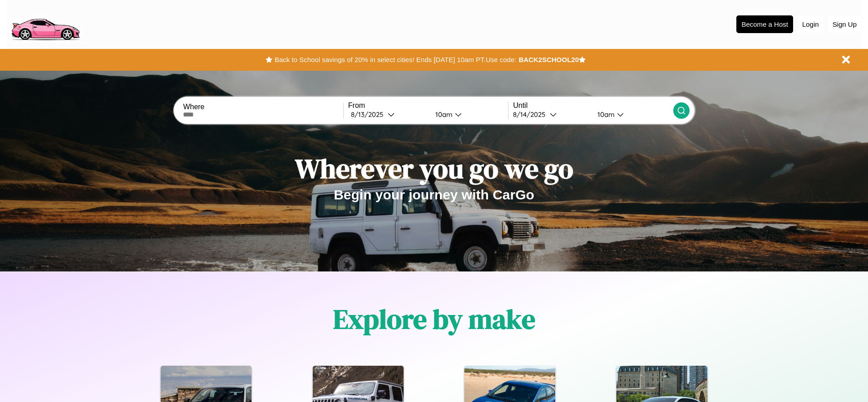  What do you see at coordinates (434, 319) in the screenshot?
I see `h1: Explore by make` at bounding box center [434, 319].